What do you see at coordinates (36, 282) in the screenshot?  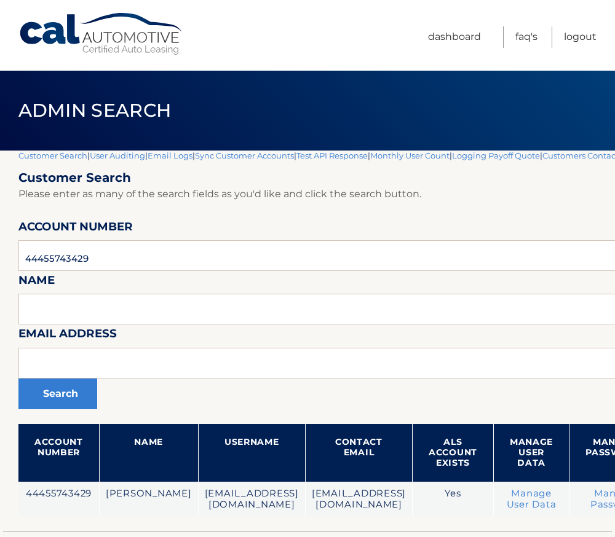 I see `label: Name` at bounding box center [36, 282].